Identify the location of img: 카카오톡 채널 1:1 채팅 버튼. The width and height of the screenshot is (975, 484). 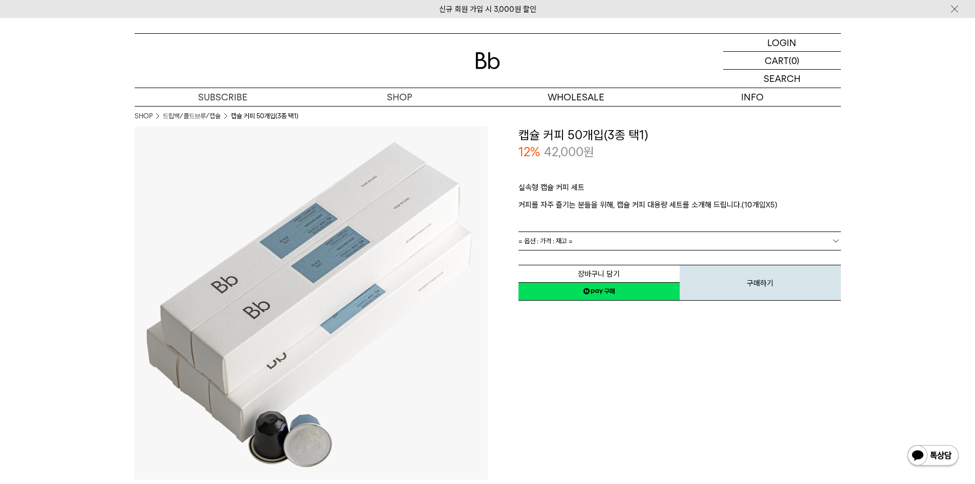
(933, 456).